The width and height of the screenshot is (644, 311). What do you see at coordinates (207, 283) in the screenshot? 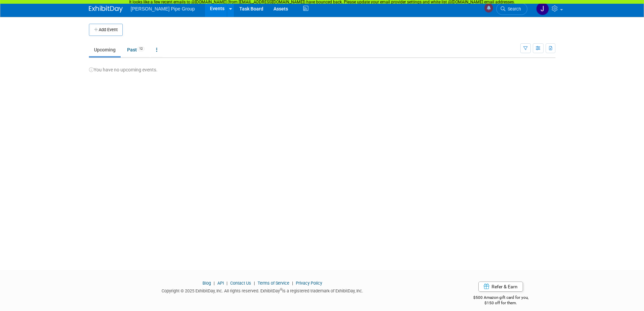
I see `a: Blog` at bounding box center [207, 283].